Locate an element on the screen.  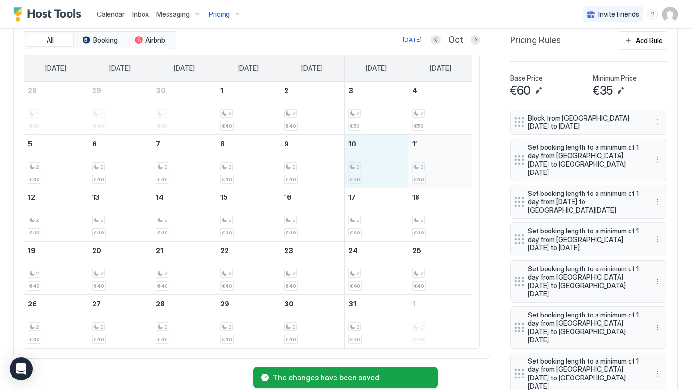
div: tab-group is located at coordinates (100, 40).